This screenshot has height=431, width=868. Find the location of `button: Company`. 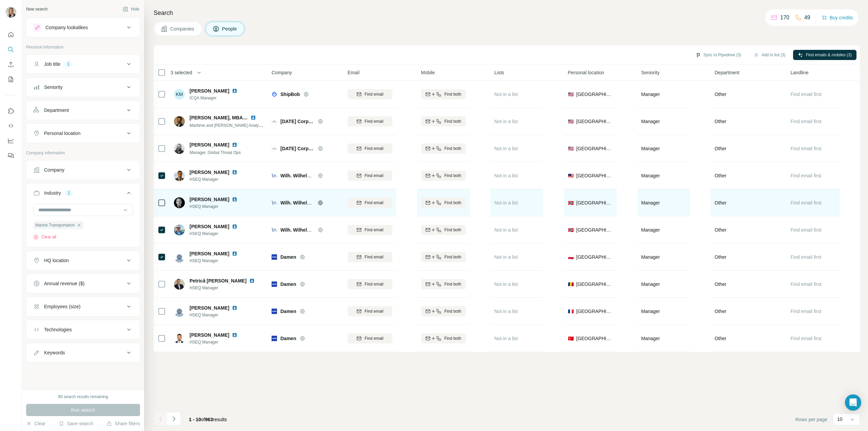

button: Company is located at coordinates (83, 170).